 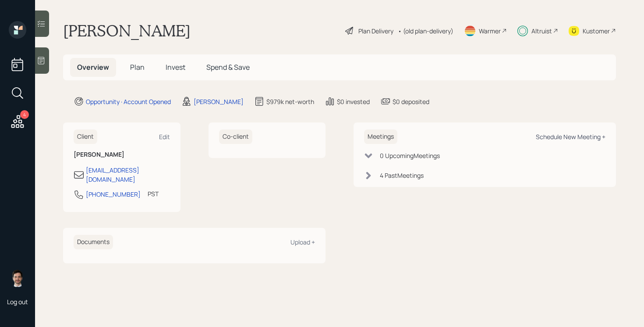 I want to click on div: 4 Past Meeting s, so click(x=402, y=175).